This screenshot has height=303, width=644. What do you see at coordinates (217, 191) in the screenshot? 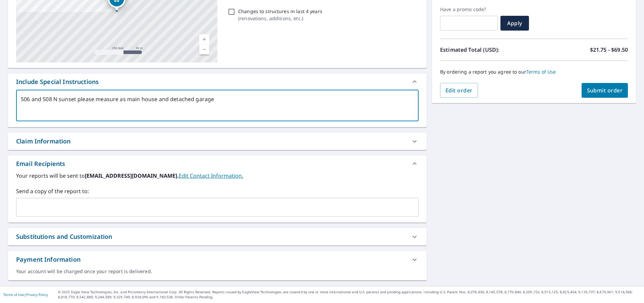
I see `label: Send a copy of the report to:` at bounding box center [217, 191].